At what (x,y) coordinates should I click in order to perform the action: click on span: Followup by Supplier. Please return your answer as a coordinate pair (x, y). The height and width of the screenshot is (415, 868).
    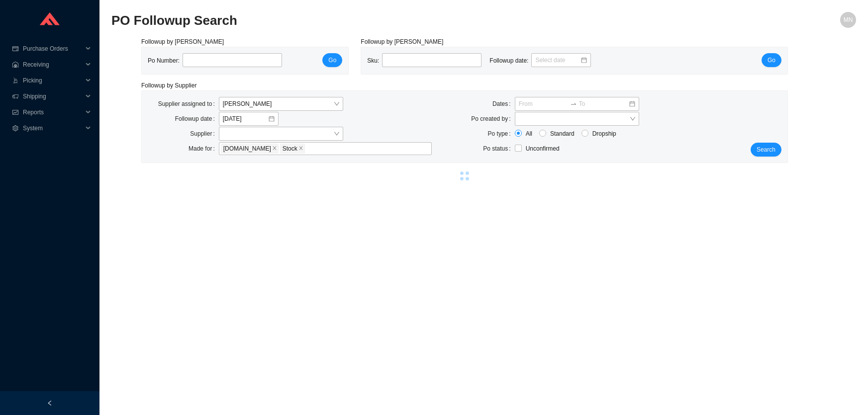
    Looking at the image, I should click on (169, 86).